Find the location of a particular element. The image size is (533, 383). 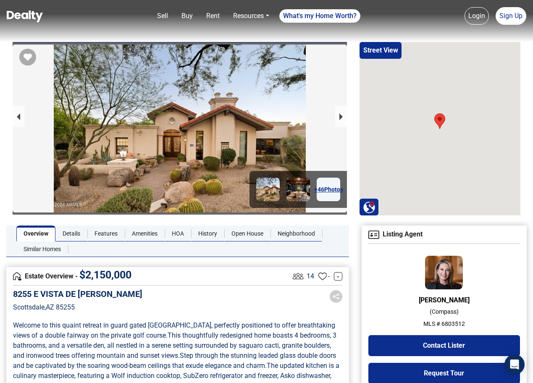

button: next slide / item is located at coordinates (341, 116).